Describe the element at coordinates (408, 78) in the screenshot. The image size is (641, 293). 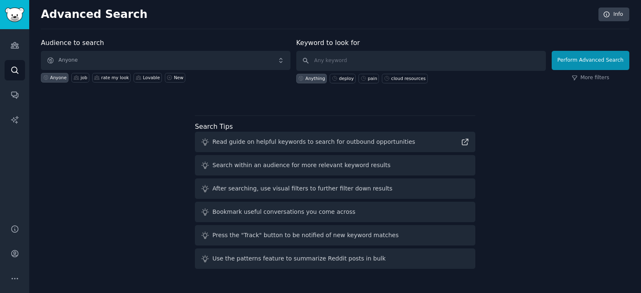
I see `div: cloud resources` at that location.